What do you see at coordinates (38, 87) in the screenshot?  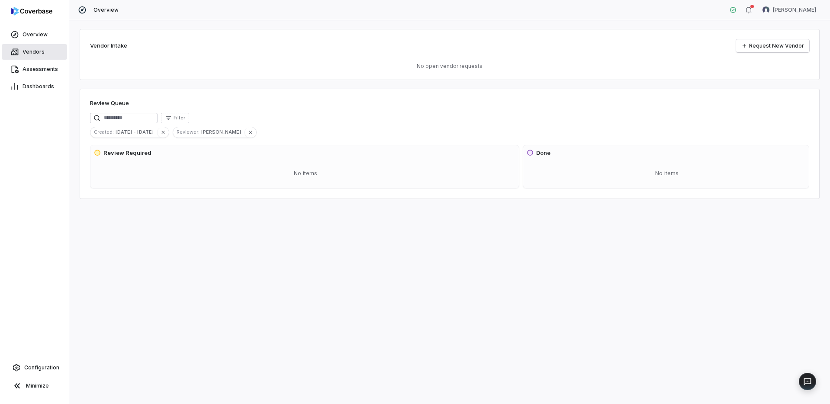 I see `span: Dashboards` at bounding box center [38, 87].